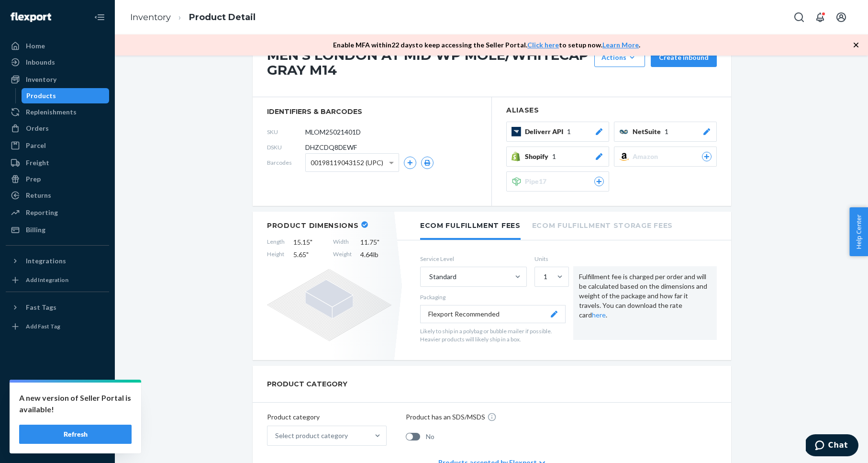 The height and width of the screenshot is (463, 868). What do you see at coordinates (276, 255) in the screenshot?
I see `span: Height` at bounding box center [276, 255].